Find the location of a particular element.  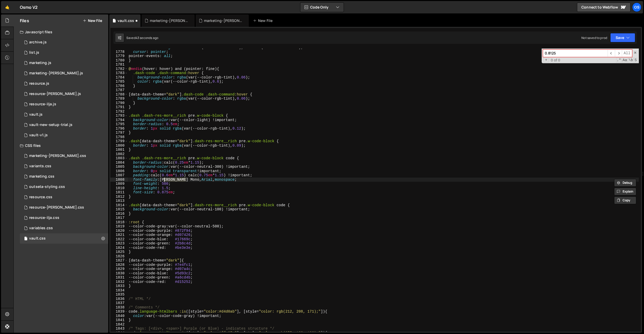

div: 16596/46198.css is located at coordinates (64, 218).